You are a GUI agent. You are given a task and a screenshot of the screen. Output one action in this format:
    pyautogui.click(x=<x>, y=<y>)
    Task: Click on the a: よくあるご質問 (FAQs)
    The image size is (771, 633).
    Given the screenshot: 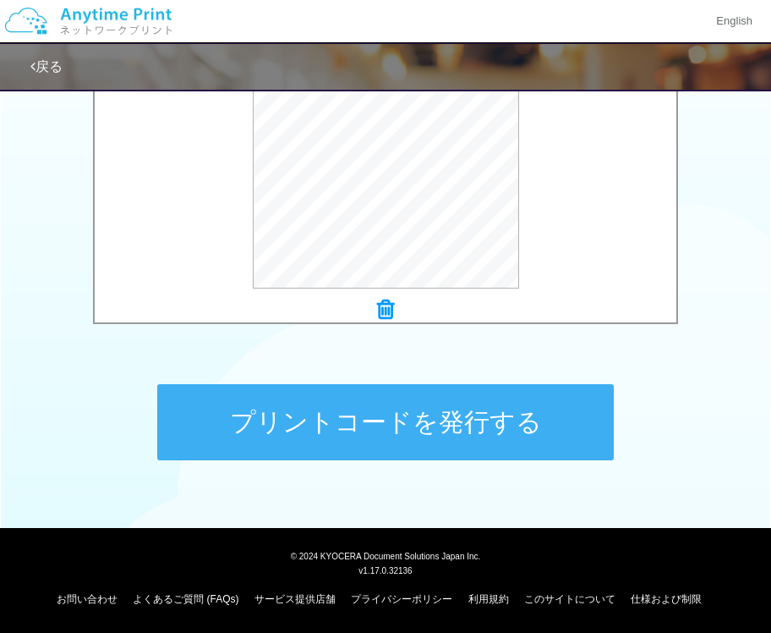 What is the action you would take?
    pyautogui.click(x=185, y=599)
    